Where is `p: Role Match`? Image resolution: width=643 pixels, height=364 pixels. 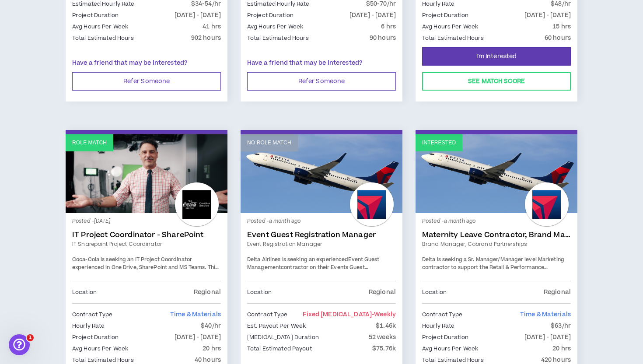
p: Role Match is located at coordinates (89, 142).